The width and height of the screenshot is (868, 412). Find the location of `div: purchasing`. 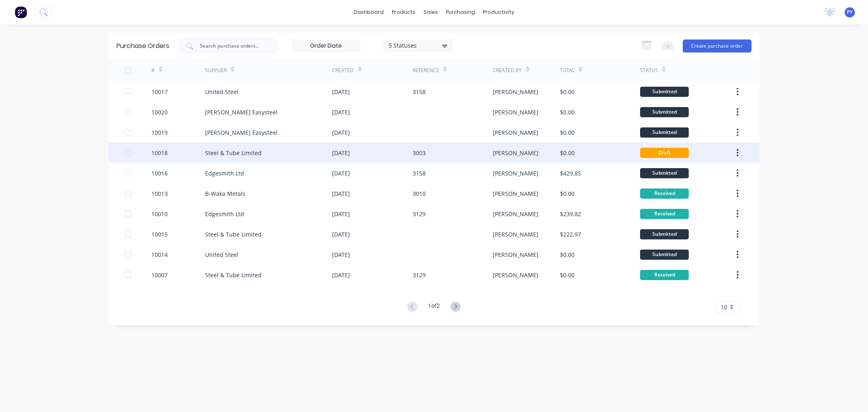

div: purchasing is located at coordinates (461, 12).